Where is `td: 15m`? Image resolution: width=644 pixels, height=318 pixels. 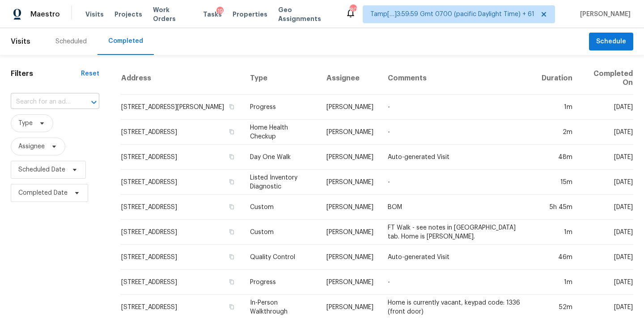
td: 15m is located at coordinates (557, 182).